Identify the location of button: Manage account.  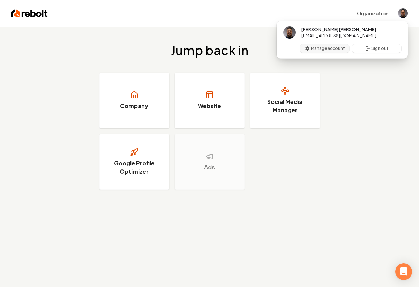
(324, 48).